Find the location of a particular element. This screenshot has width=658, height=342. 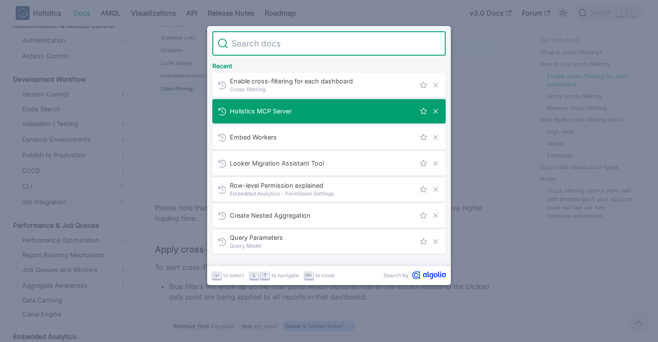

span: Embedded Analytics - Permission Settings is located at coordinates (322, 194).